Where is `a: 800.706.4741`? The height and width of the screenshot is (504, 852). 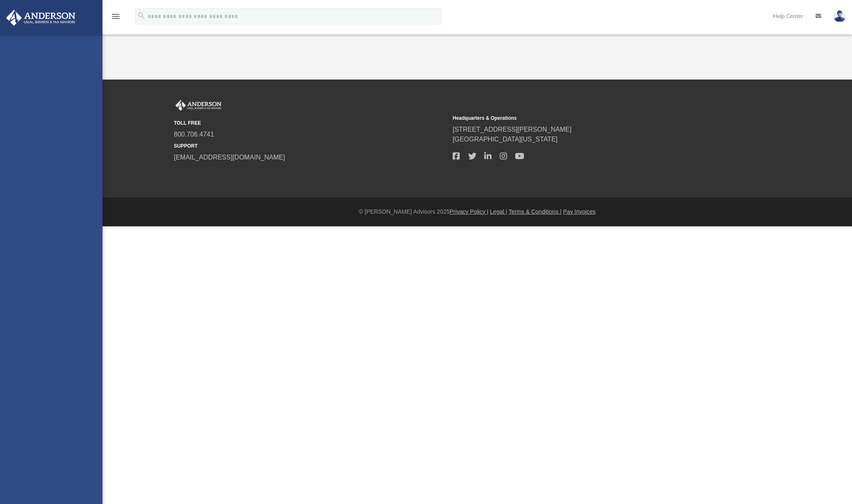
a: 800.706.4741 is located at coordinates (194, 134).